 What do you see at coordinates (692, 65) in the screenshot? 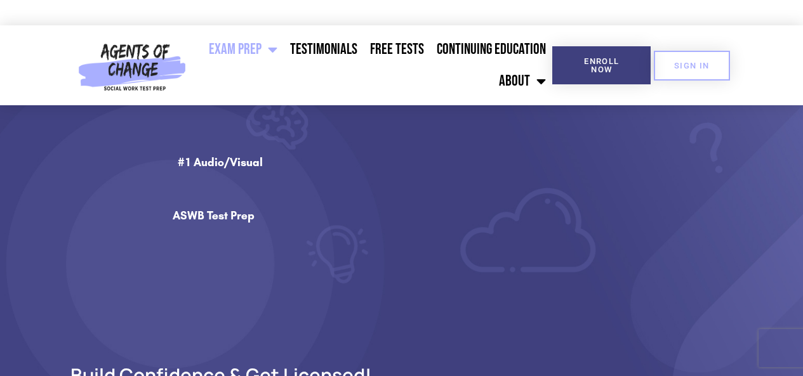
I see `span: SIGN IN` at bounding box center [692, 65].